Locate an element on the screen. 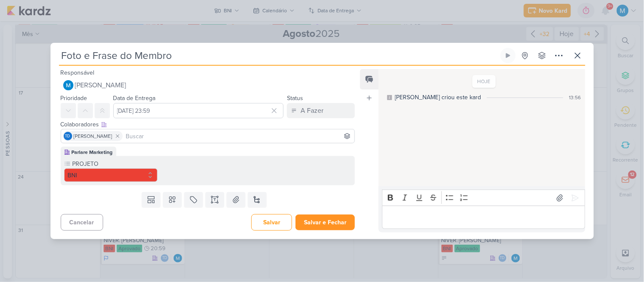 The image size is (644, 282). div: Editor toolbar is located at coordinates (484, 197).